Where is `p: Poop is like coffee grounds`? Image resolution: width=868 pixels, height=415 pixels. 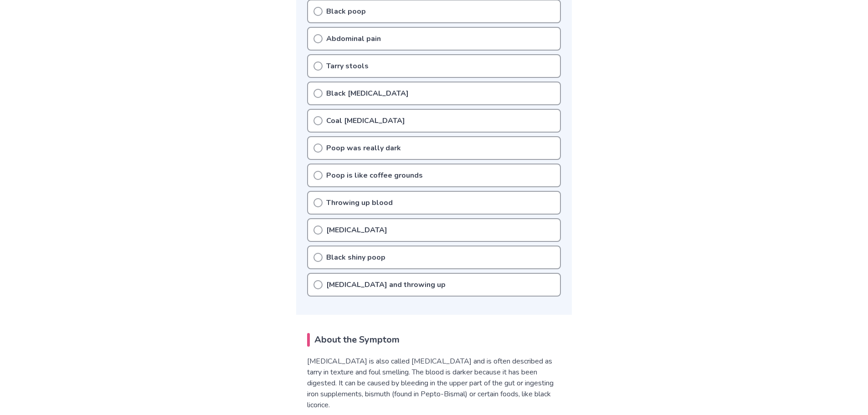
p: Poop is like coffee grounds is located at coordinates (375, 175).